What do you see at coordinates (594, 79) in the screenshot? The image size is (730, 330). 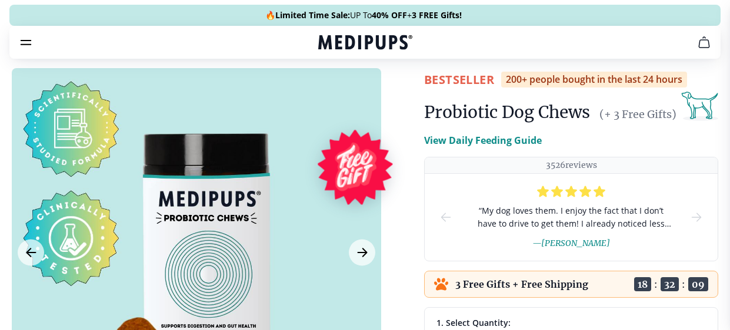 I see `div: 200+ people bought in the last 24 hours` at bounding box center [594, 79].